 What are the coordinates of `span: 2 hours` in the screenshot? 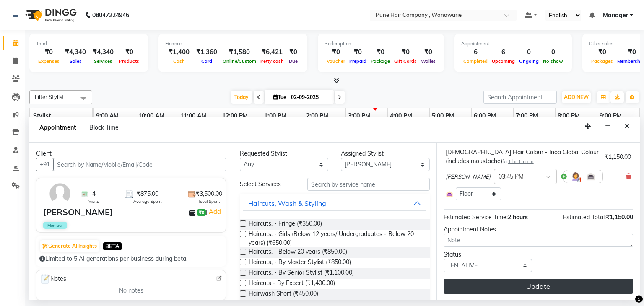 It's located at (518, 217).